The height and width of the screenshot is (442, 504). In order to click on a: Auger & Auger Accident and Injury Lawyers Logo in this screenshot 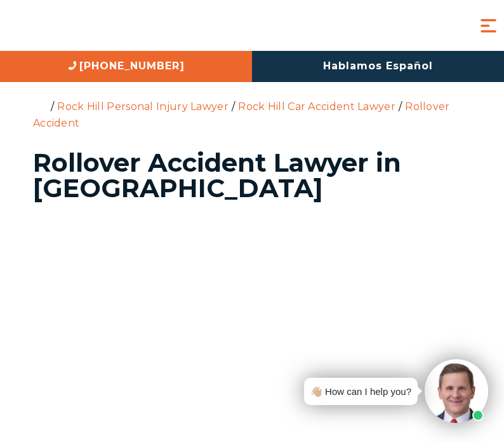, I will do `click(86, 26)`.